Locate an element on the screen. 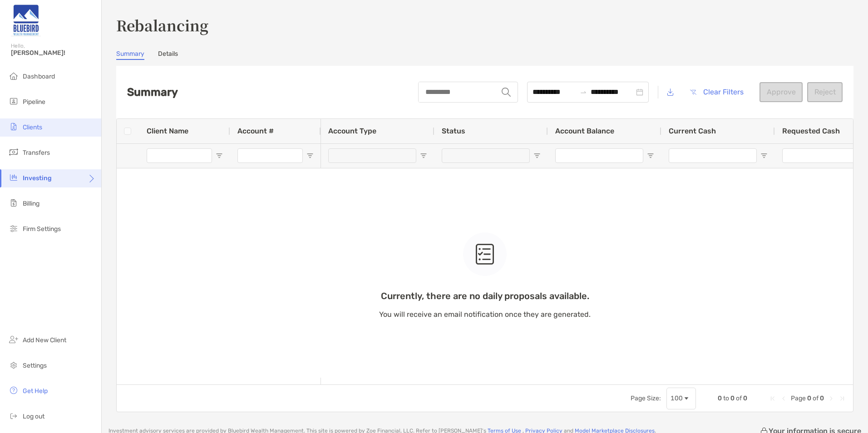 The height and width of the screenshot is (433, 868). span: Billing is located at coordinates (31, 203).